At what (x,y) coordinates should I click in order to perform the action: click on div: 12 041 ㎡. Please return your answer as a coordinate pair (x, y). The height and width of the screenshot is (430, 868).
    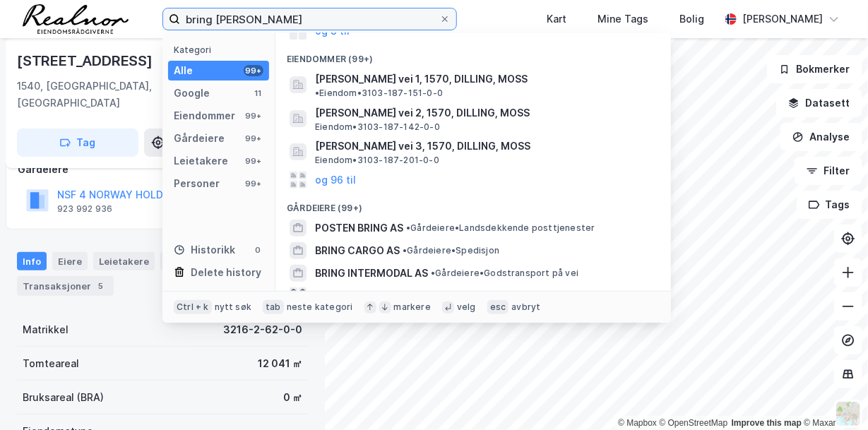
    Looking at the image, I should click on (280, 364).